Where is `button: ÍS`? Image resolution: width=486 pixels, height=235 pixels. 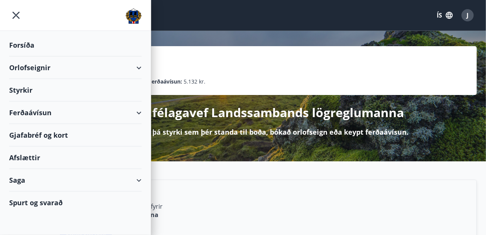
button: ÍS is located at coordinates (445, 15).